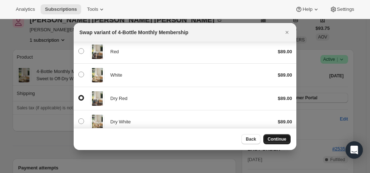 The width and height of the screenshot is (370, 173). What do you see at coordinates (25, 9) in the screenshot?
I see `button: Analytics` at bounding box center [25, 9].